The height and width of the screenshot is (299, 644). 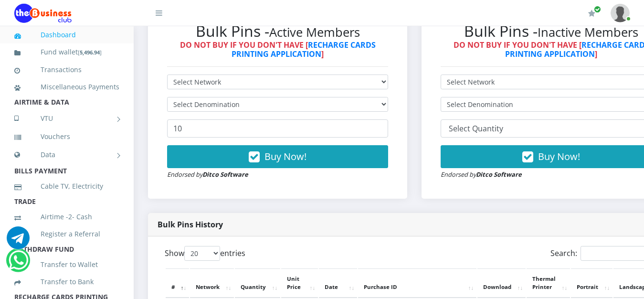 I want to click on small: Active Members, so click(x=315, y=32).